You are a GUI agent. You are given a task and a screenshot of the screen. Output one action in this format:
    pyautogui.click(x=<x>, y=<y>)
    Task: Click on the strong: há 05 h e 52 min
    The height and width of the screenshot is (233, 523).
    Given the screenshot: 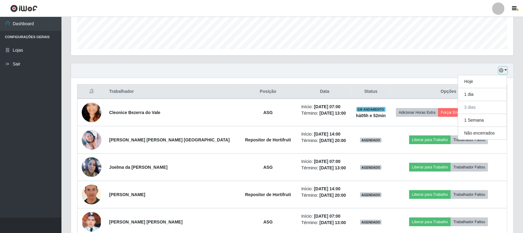 What is the action you would take?
    pyautogui.click(x=371, y=116)
    